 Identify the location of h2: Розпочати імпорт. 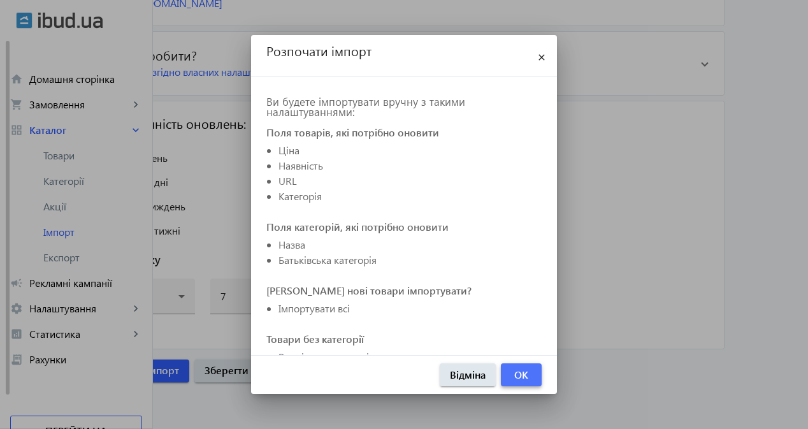
(396, 55).